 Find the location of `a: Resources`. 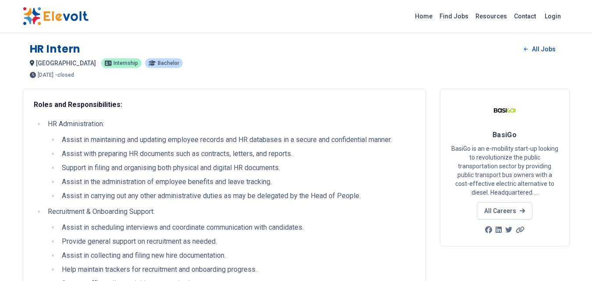

a: Resources is located at coordinates (492, 16).